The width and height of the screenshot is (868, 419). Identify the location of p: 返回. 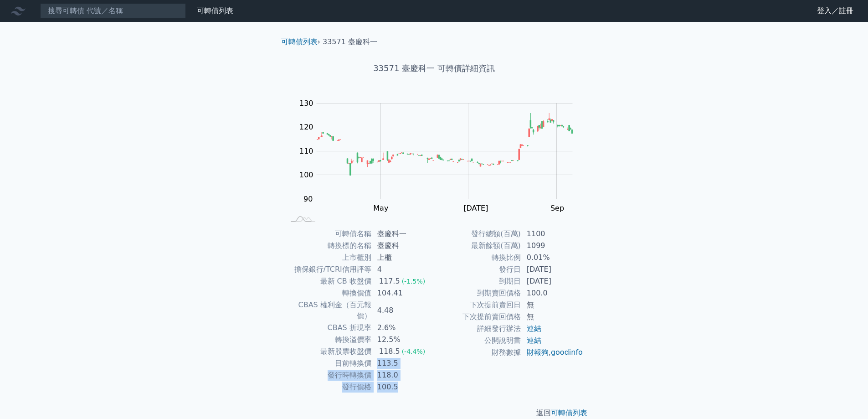
(434, 413).